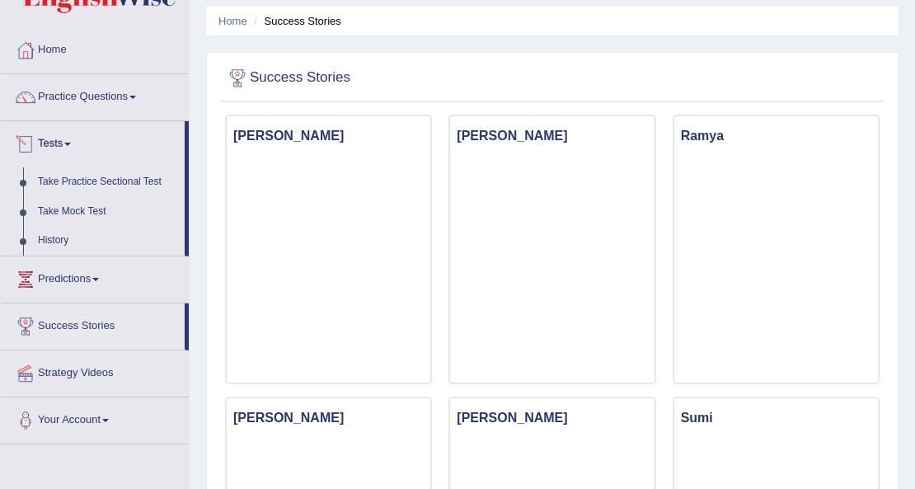 The height and width of the screenshot is (489, 915). I want to click on a: Tests, so click(92, 142).